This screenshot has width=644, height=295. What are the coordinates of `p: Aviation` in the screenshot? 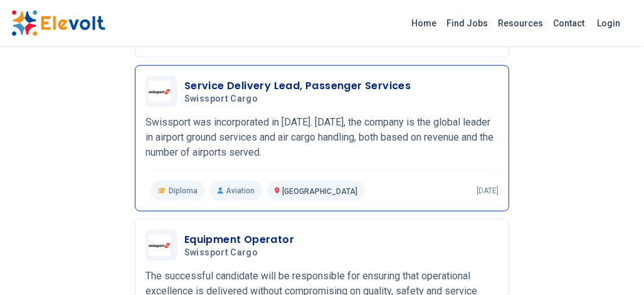 It's located at (236, 190).